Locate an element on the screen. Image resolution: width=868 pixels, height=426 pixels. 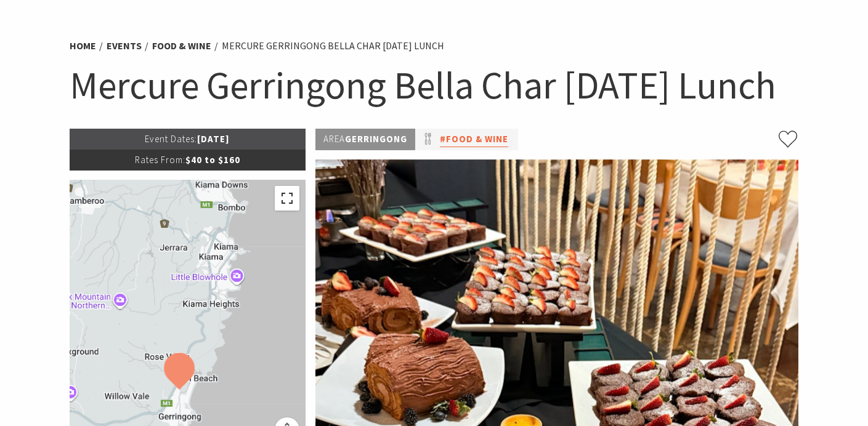
button: Toggle fullscreen view is located at coordinates (287, 198).